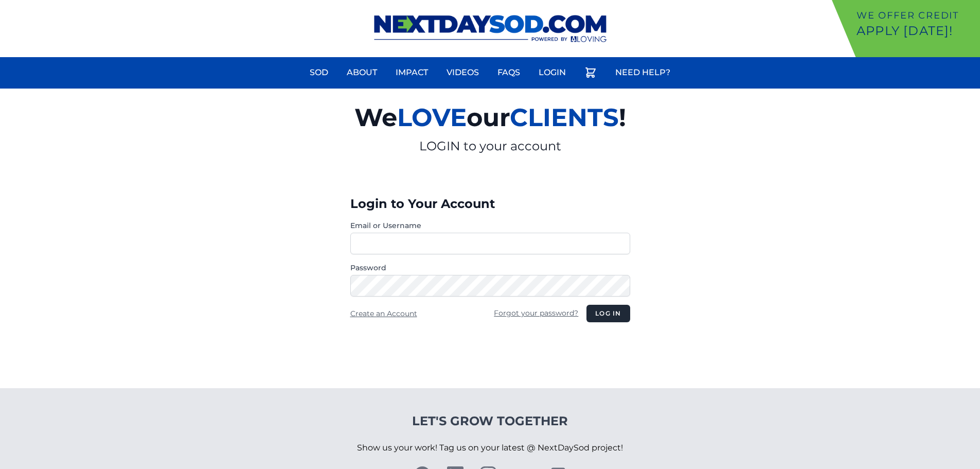 The image size is (980, 469). I want to click on a: Sod, so click(319, 73).